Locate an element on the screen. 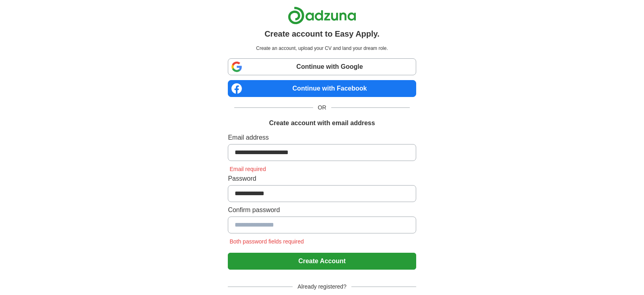  a: Continue with Google is located at coordinates (321, 67).